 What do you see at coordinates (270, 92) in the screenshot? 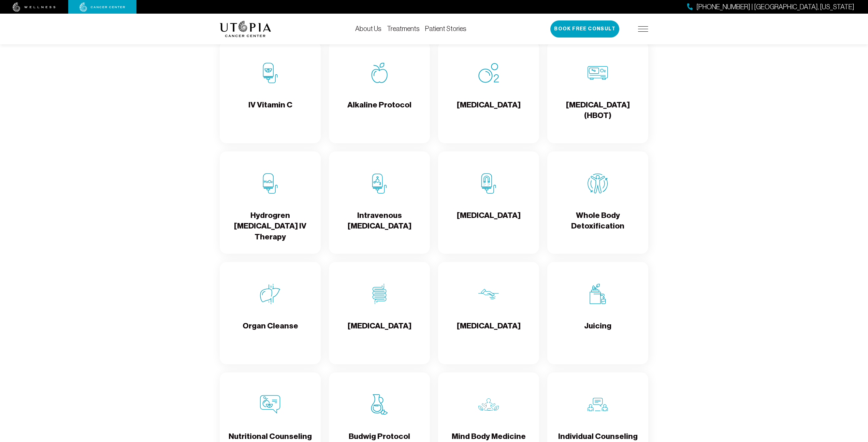
I see `a: IV Vitamin CIV Vitamin C` at bounding box center [270, 92].